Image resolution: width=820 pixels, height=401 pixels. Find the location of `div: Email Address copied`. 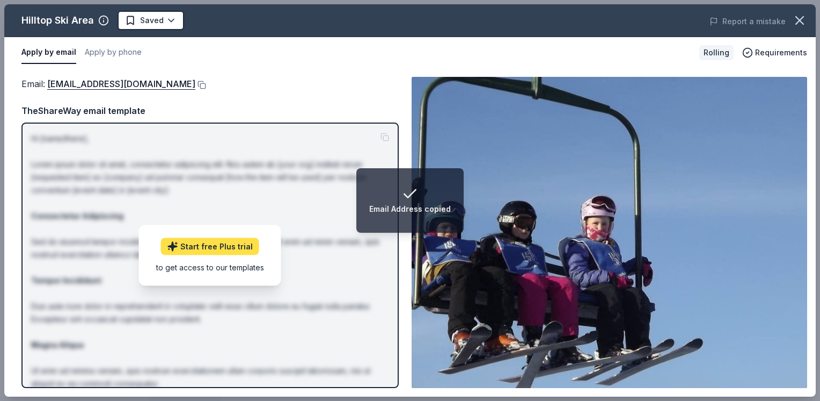

div: Email Address copied is located at coordinates (410, 209).